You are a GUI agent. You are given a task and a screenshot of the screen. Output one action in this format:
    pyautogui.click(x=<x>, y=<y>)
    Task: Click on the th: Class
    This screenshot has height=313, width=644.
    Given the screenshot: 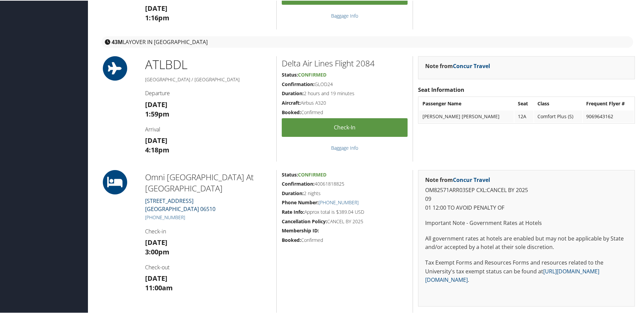 What is the action you would take?
    pyautogui.click(x=558, y=103)
    